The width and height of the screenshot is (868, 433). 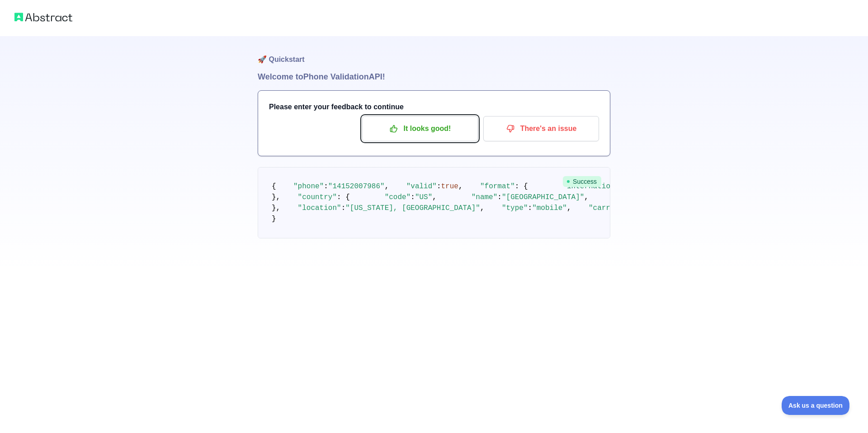 I want to click on span: "US", so click(x=424, y=198).